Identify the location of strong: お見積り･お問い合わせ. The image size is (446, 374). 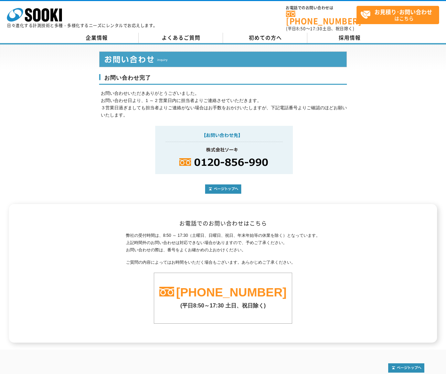
(403, 12).